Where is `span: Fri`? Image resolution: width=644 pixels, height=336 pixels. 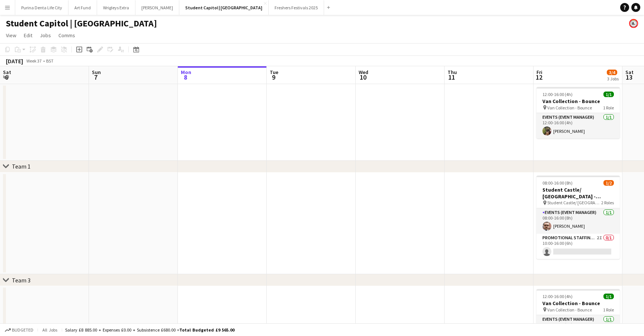 span: Fri is located at coordinates (540, 72).